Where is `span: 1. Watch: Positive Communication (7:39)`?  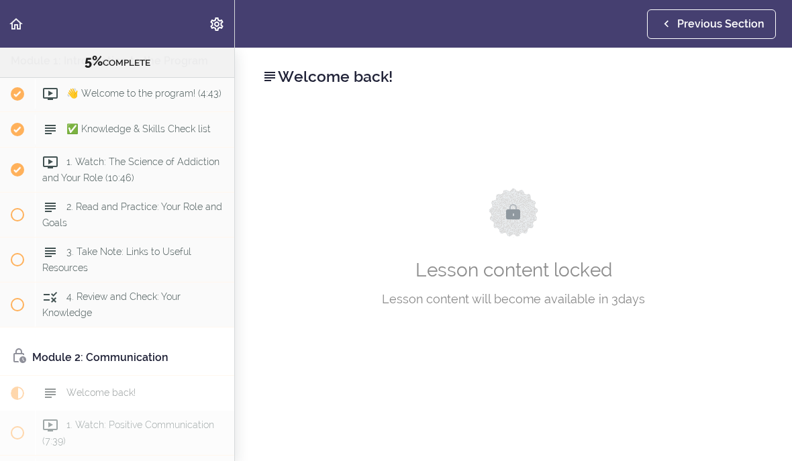
span: 1. Watch: Positive Communication (7:39) is located at coordinates (128, 432).